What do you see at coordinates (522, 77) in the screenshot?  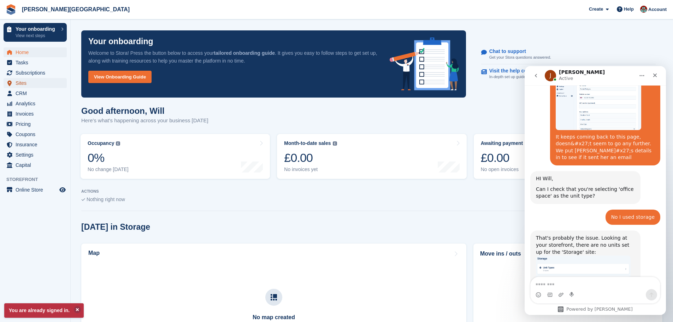 I see `p: In-depth set up guides and resources.` at bounding box center [522, 77].